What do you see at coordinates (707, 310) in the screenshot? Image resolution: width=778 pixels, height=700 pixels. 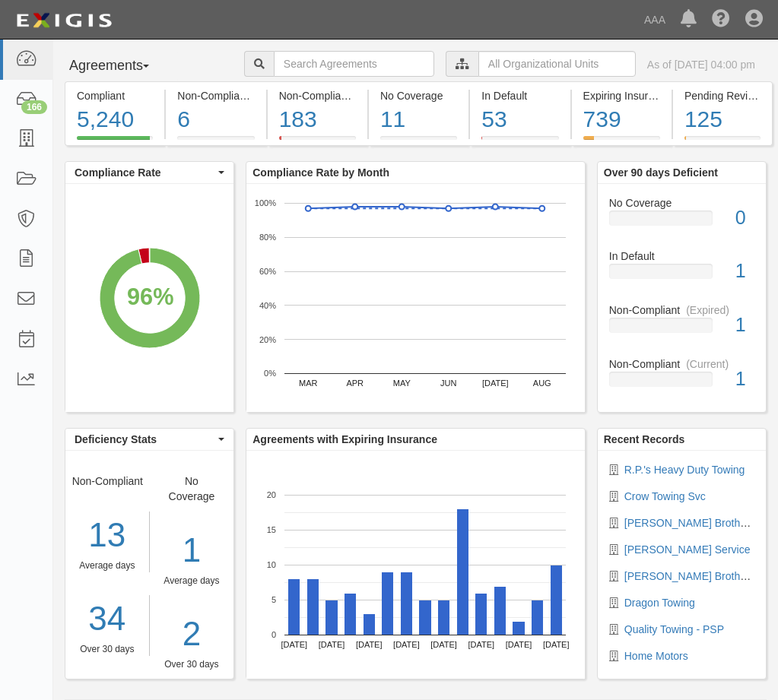 I see `div: (Expired)` at bounding box center [707, 310].